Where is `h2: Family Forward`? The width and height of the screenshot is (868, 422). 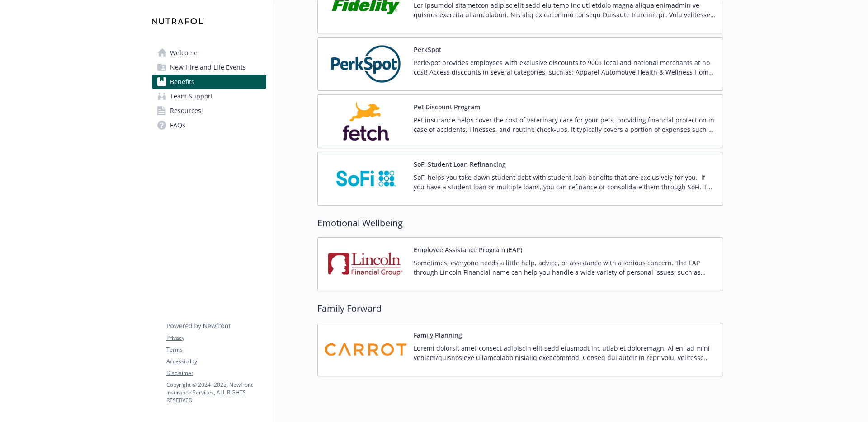 h2: Family Forward is located at coordinates (520, 309).